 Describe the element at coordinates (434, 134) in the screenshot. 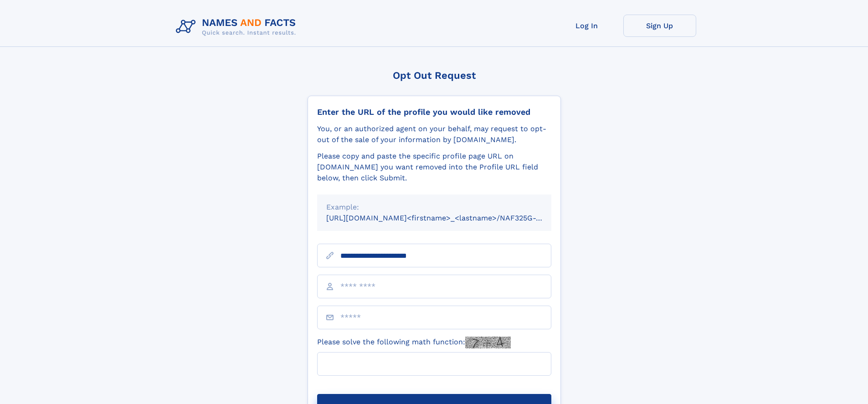

I see `div: You, or an authorized agent on your behalf, may request to opt-out of the sale of your informatio...` at that location.